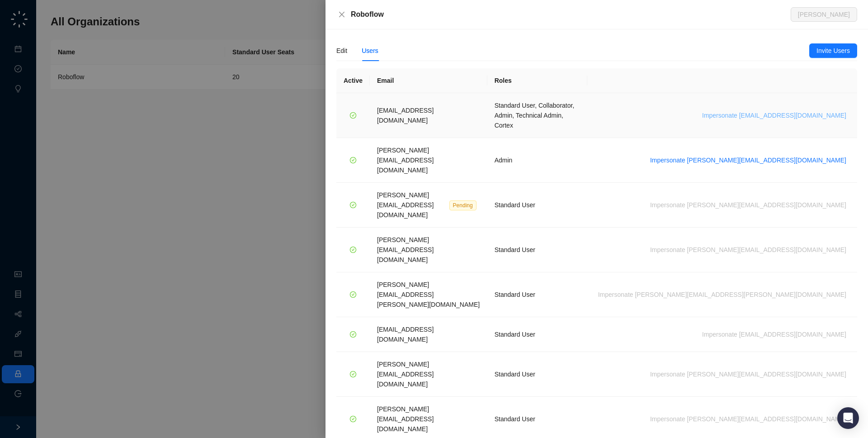  Describe the element at coordinates (370, 51) in the screenshot. I see `div: Users` at that location.